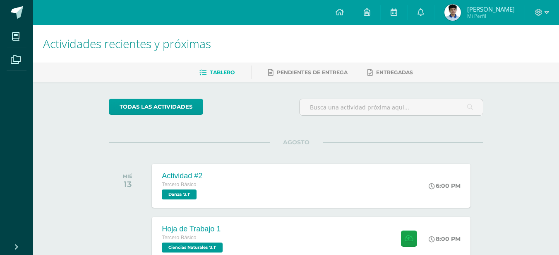 The image size is (559, 255). What do you see at coordinates (128, 176) in the screenshot?
I see `div: MIÉ` at bounding box center [128, 176].